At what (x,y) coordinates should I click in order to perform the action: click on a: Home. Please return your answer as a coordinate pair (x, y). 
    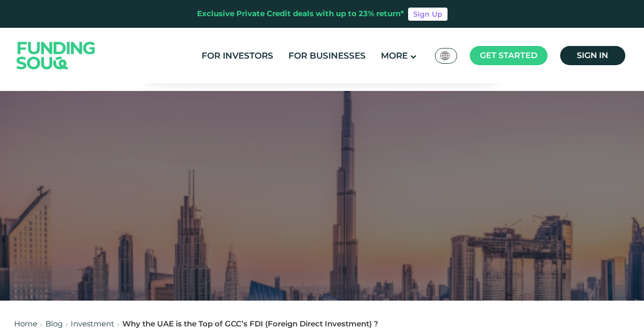
    Looking at the image, I should click on (26, 323).